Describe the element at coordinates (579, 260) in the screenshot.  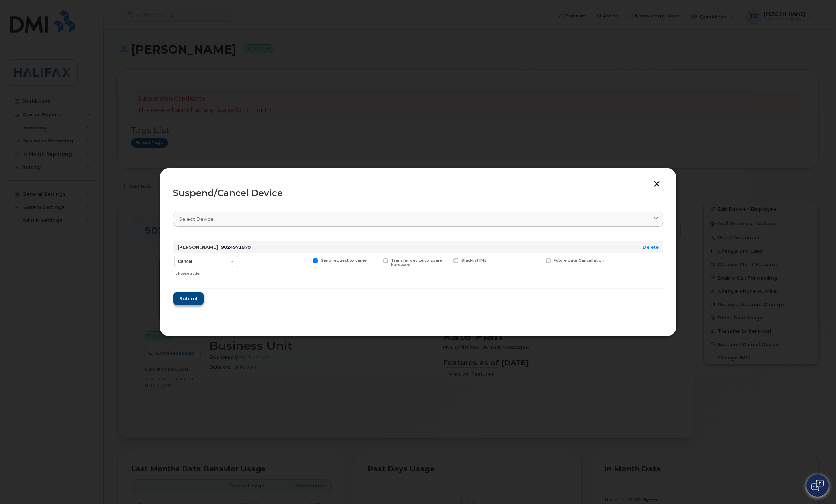
I see `span: Future date Cancellation` at that location.